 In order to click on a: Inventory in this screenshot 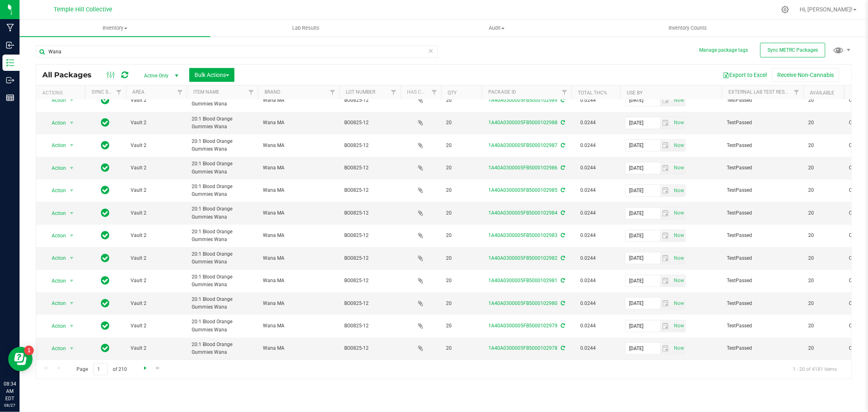, I will do `click(115, 28)`.